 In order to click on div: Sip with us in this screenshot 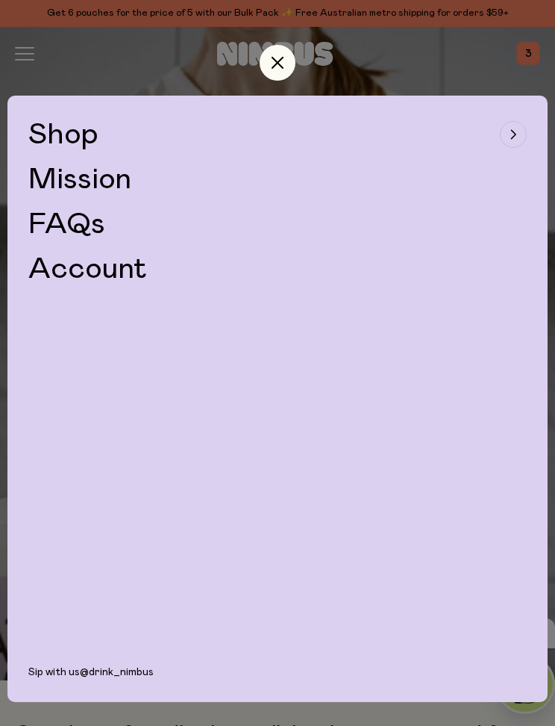, I will do `click(278, 684)`.